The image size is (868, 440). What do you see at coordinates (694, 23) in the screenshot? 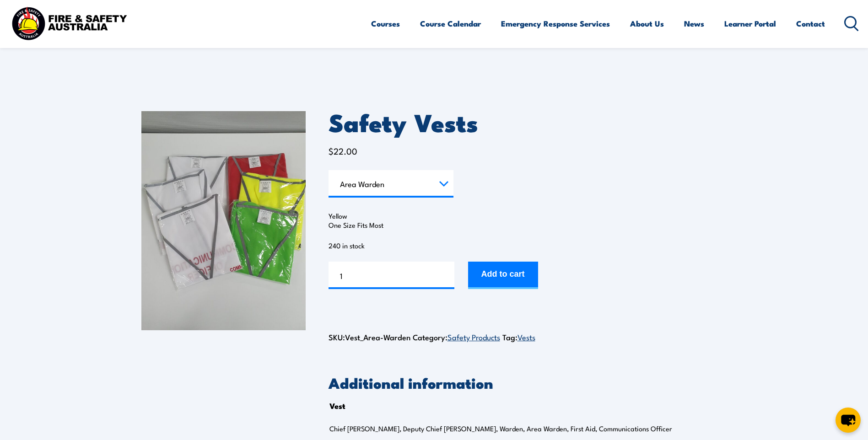
I see `a: News` at bounding box center [694, 23].